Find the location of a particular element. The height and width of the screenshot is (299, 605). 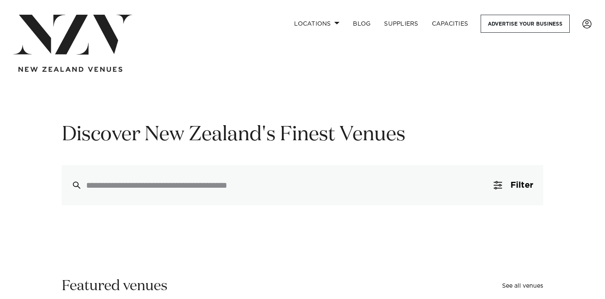

a: Locations is located at coordinates (317, 24).